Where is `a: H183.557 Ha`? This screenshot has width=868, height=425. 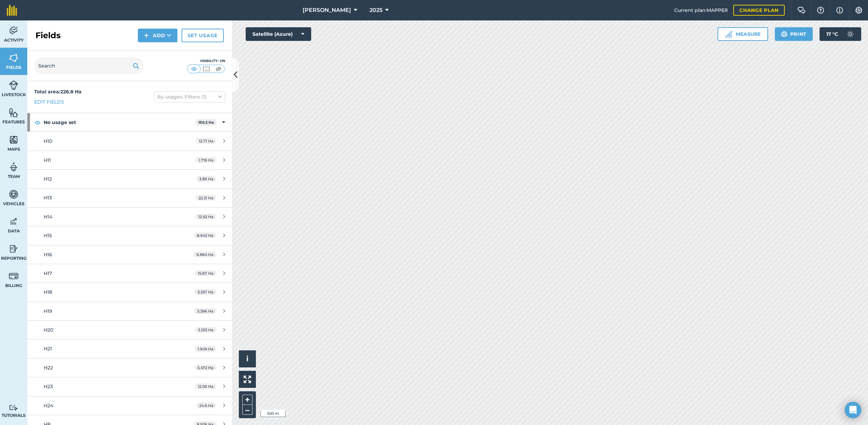
a: H183.557 Ha is located at coordinates (130, 292).